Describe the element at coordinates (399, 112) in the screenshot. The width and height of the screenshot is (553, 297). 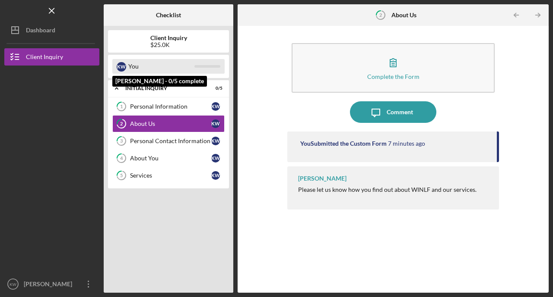
I see `div: Comment` at that location.